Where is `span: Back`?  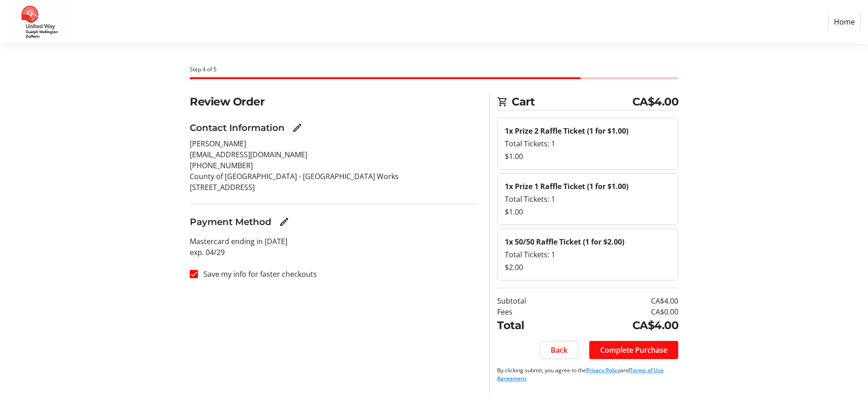 span: Back is located at coordinates (559, 350).